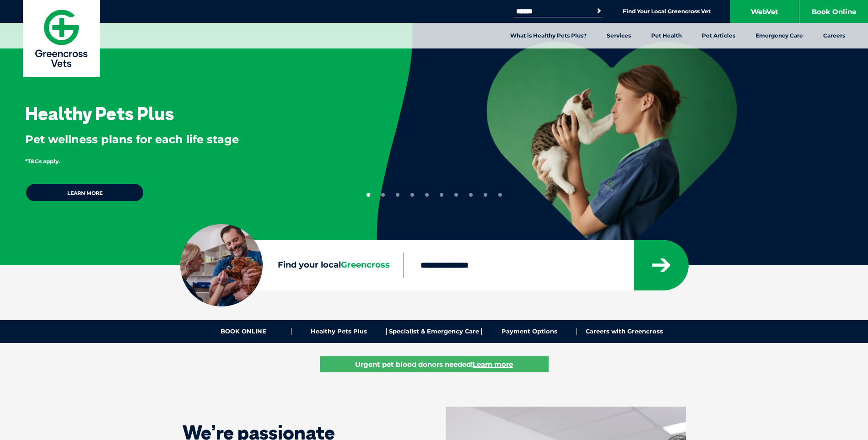 The image size is (868, 440). Describe the element at coordinates (529, 332) in the screenshot. I see `a: Payment Options` at that location.